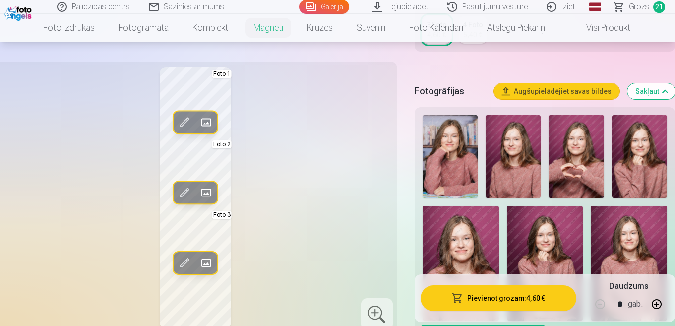 This screenshot has height=326, width=675. Describe the element at coordinates (69, 28) in the screenshot. I see `a: Foto izdrukas` at that location.